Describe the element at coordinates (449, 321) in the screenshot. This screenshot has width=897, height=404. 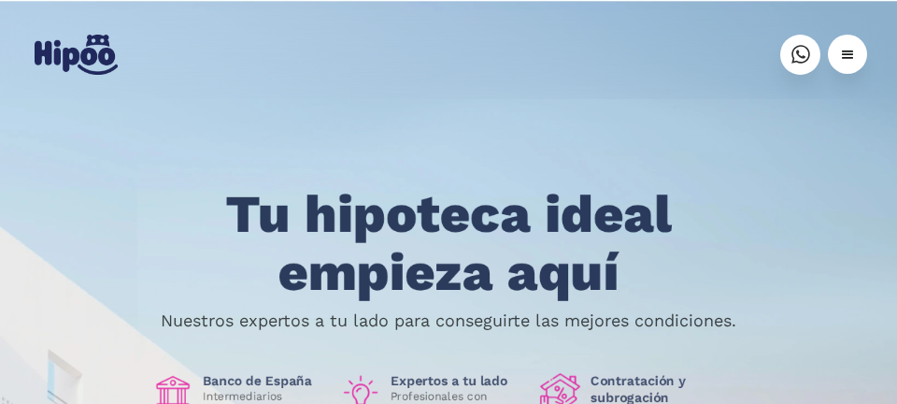
I see `p: Nuestros expertos a tu lado para conseguirte las mejores condiciones.` at that location.